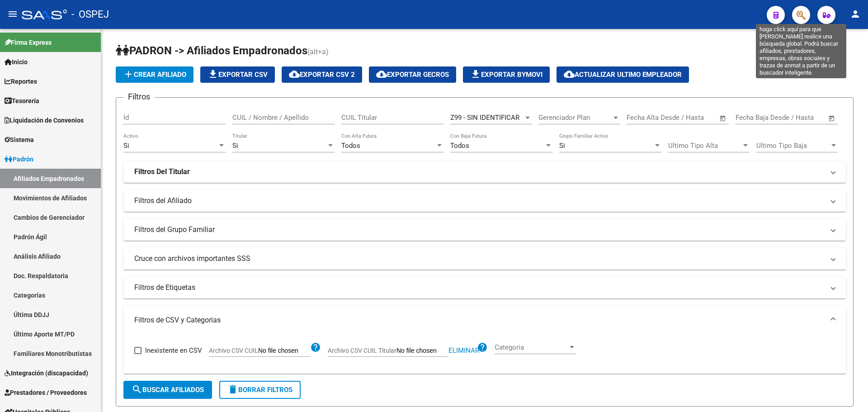  I want to click on mat-icon: menu, so click(12, 14).